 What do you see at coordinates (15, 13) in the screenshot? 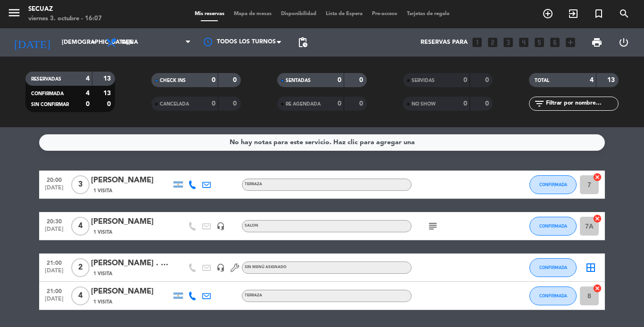
I see `i: menu` at bounding box center [15, 13].